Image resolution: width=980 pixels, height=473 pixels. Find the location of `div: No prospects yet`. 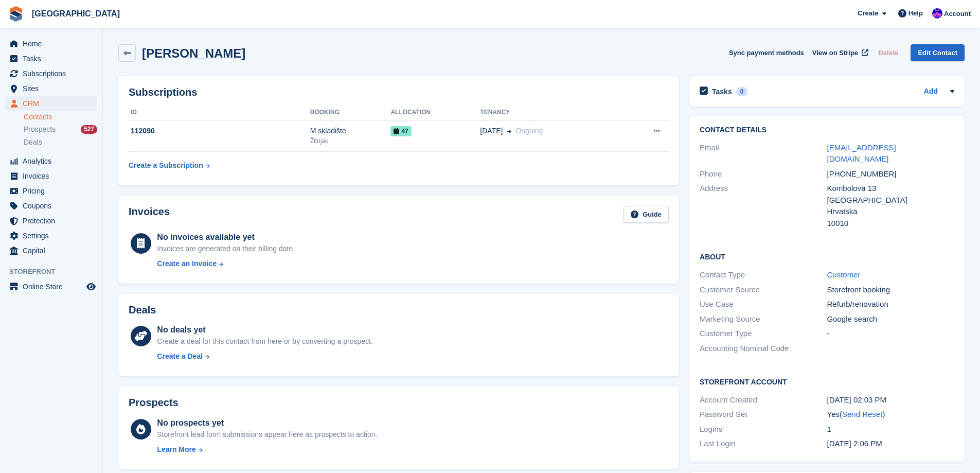

div: No prospects yet is located at coordinates (266, 423).